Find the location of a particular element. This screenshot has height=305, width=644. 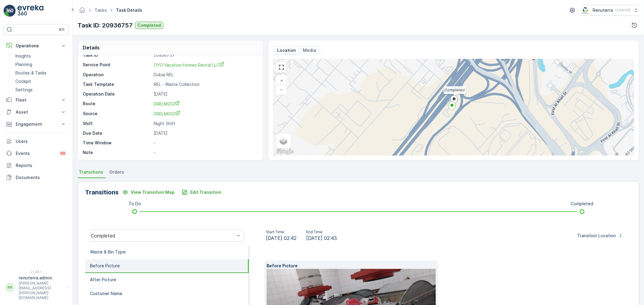

p: Details is located at coordinates (91, 47).